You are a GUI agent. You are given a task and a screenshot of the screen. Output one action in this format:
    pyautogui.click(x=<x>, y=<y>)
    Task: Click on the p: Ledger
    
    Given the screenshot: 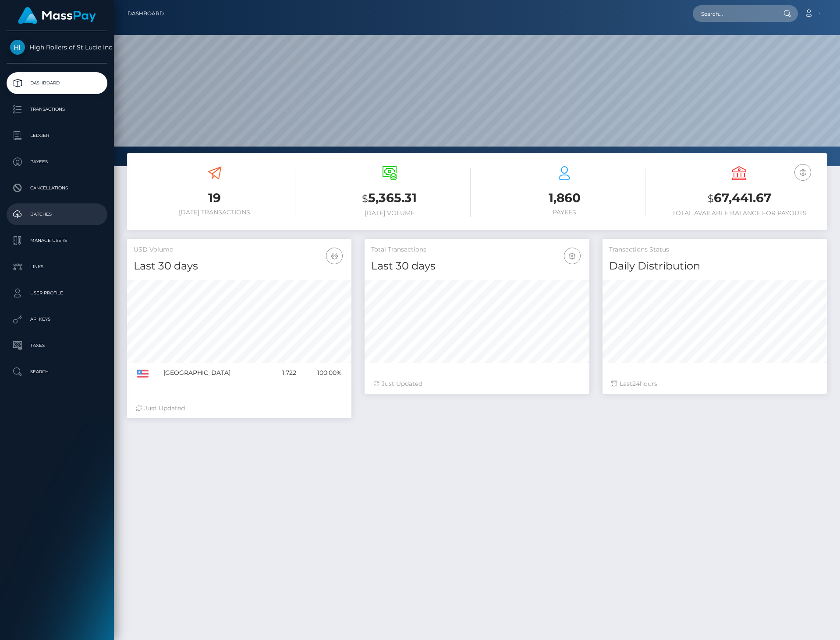 What is the action you would take?
    pyautogui.click(x=57, y=135)
    